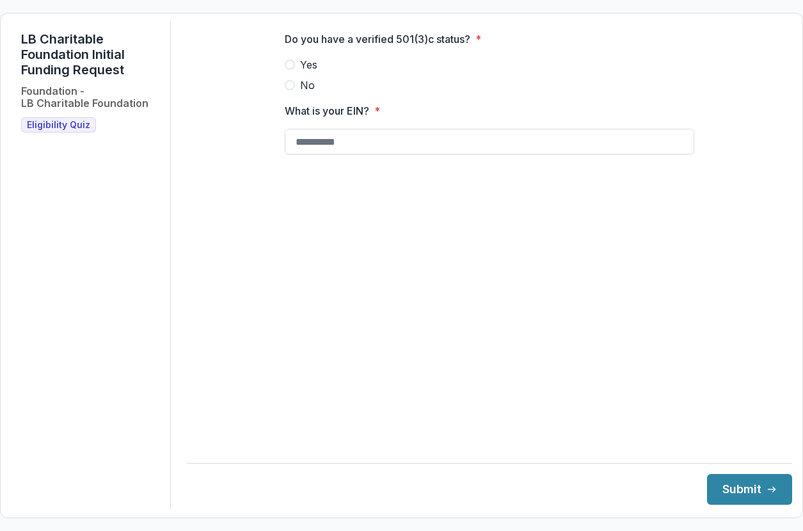  I want to click on span: No, so click(307, 85).